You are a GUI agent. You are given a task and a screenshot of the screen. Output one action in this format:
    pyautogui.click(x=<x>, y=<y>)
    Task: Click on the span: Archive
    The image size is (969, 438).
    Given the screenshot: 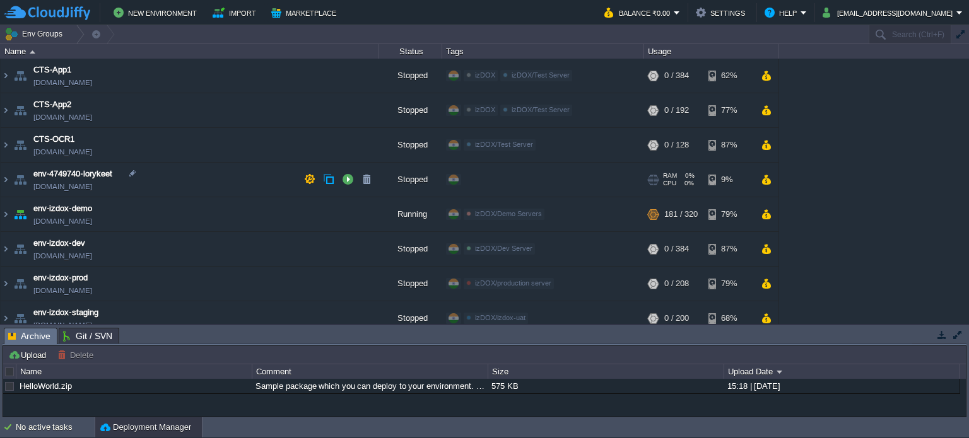 What is the action you would take?
    pyautogui.click(x=29, y=336)
    